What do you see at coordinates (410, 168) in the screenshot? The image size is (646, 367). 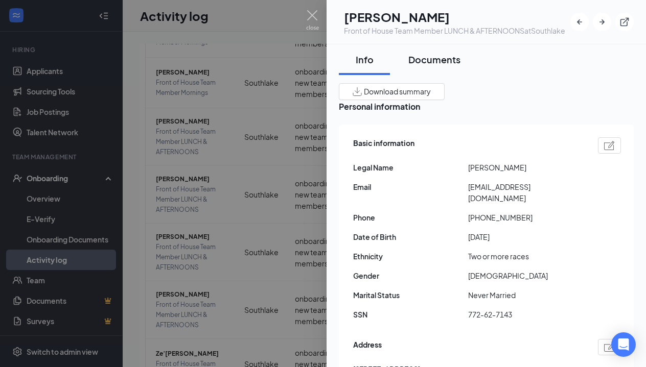 I see `span: Legal Name` at bounding box center [410, 168].